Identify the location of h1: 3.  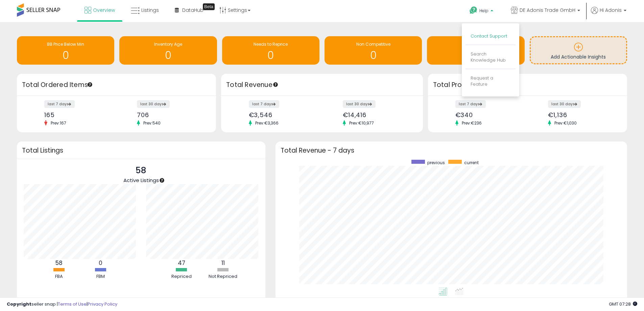
(475, 55).